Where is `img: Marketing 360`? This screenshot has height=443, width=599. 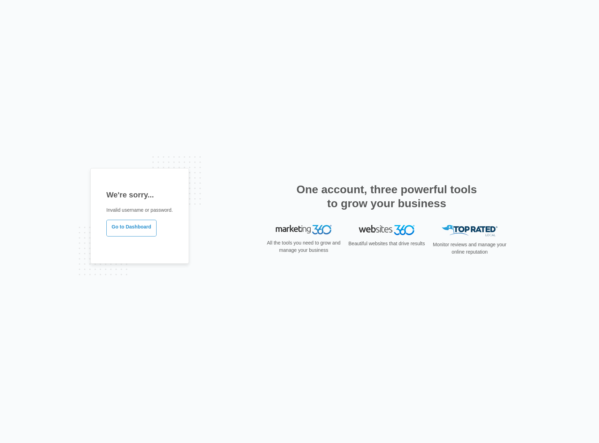
img: Marketing 360 is located at coordinates (304, 230).